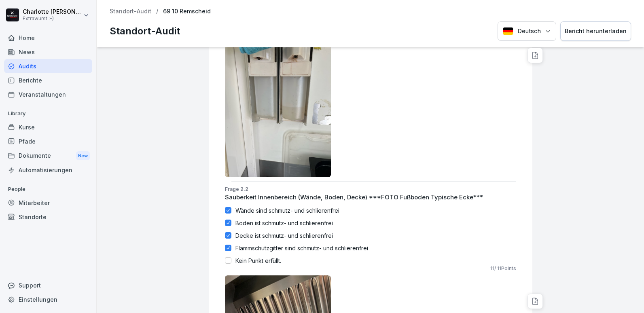 This screenshot has width=644, height=313. What do you see at coordinates (258, 260) in the screenshot?
I see `p: Kein Punkt erfüllt.` at bounding box center [258, 260].